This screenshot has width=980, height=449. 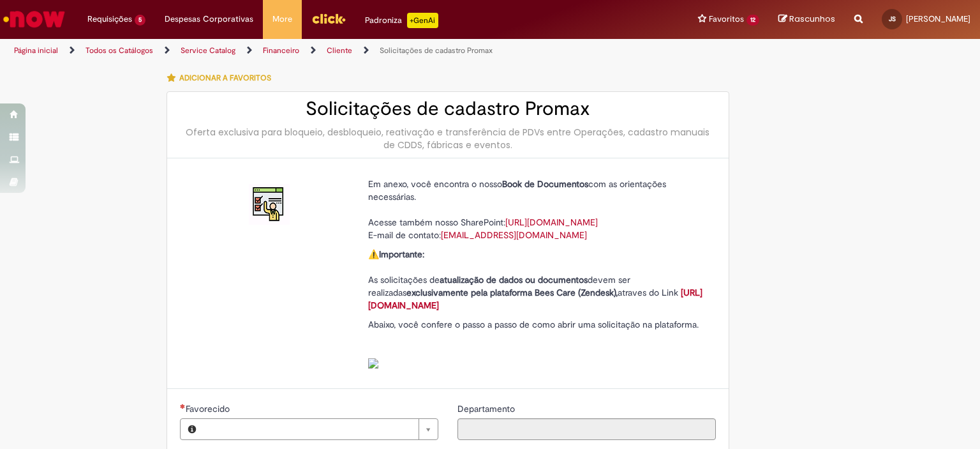 I want to click on img: sys_attachment.do, so click(x=373, y=363).